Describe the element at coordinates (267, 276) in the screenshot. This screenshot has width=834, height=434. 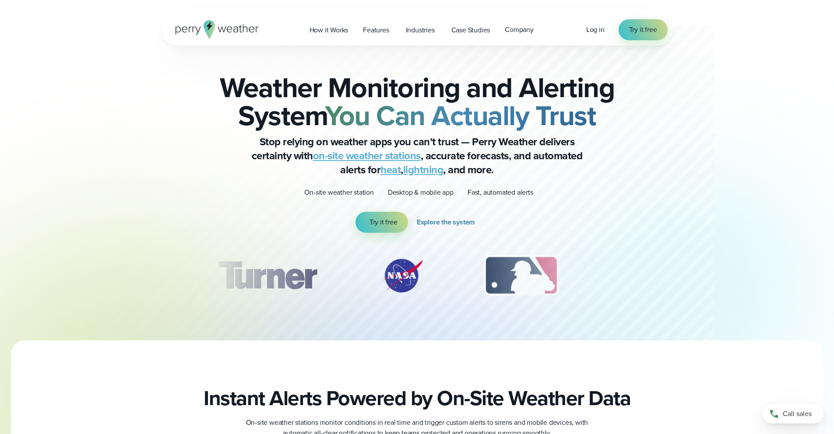
I see `img: Turner-Construction_1.svg` at that location.